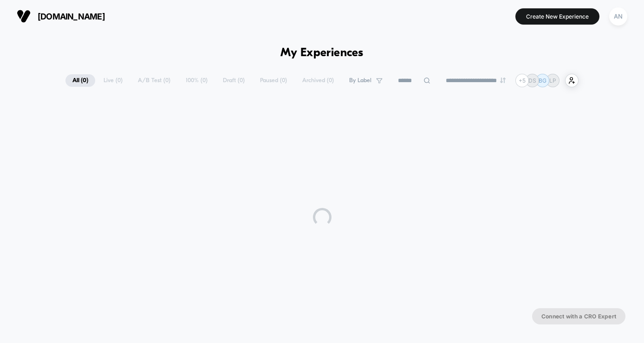 This screenshot has width=644, height=343. What do you see at coordinates (80, 80) in the screenshot?
I see `span: All ( 0 )` at bounding box center [80, 80].